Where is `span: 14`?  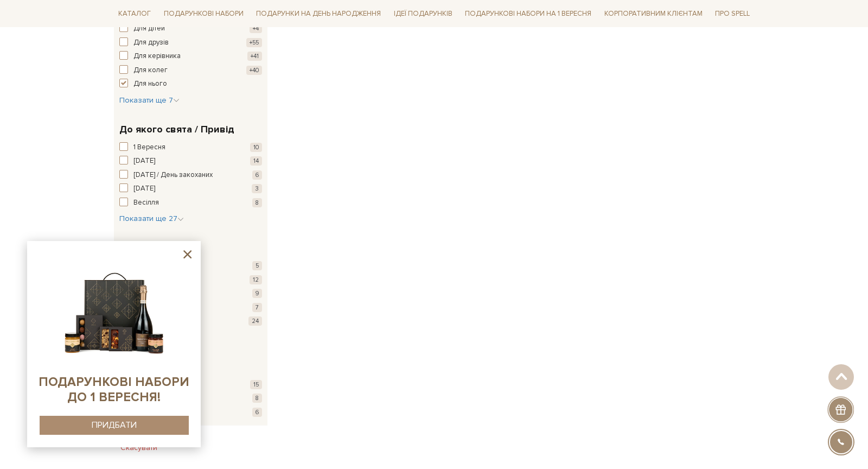 span: 14 is located at coordinates (256, 161).